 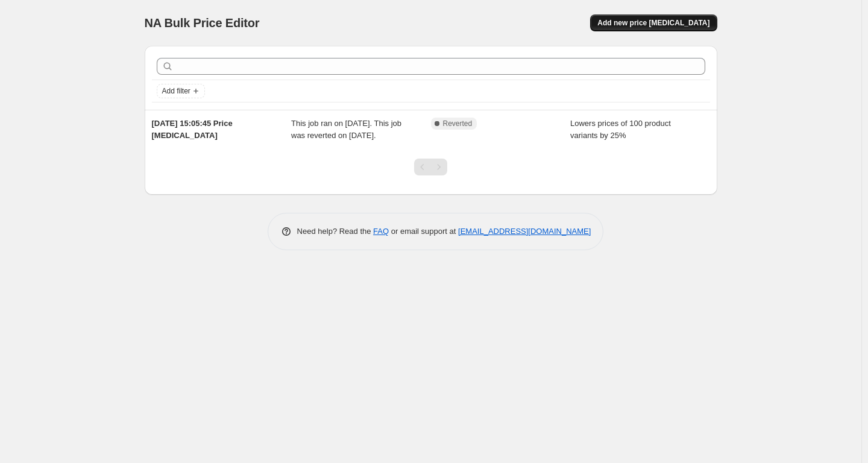 What do you see at coordinates (458, 123) in the screenshot?
I see `span: Reverted` at bounding box center [458, 123].